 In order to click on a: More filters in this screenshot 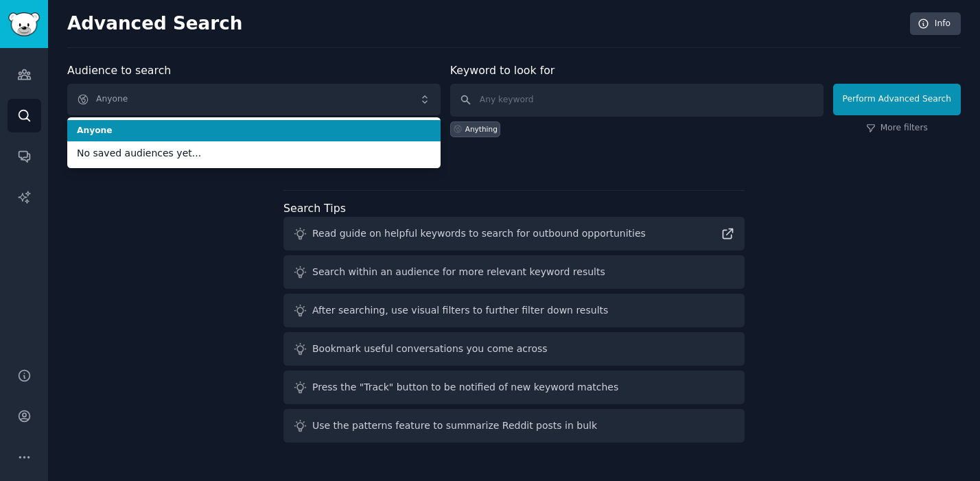, I will do `click(897, 128)`.